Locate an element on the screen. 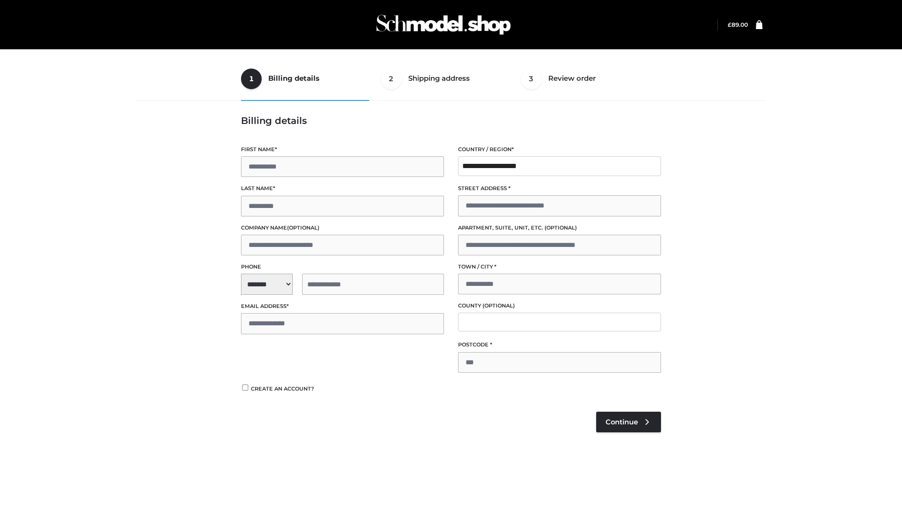  bdi: 89.00 is located at coordinates (738, 24).